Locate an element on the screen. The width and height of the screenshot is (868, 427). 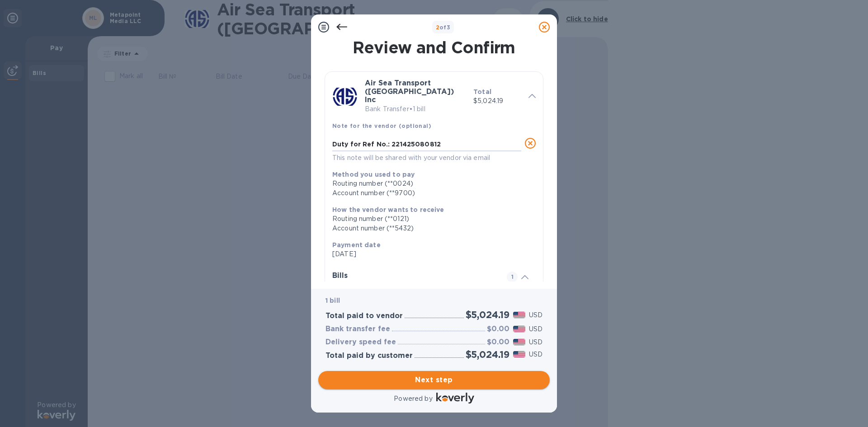
b: of 3 is located at coordinates (443, 27).